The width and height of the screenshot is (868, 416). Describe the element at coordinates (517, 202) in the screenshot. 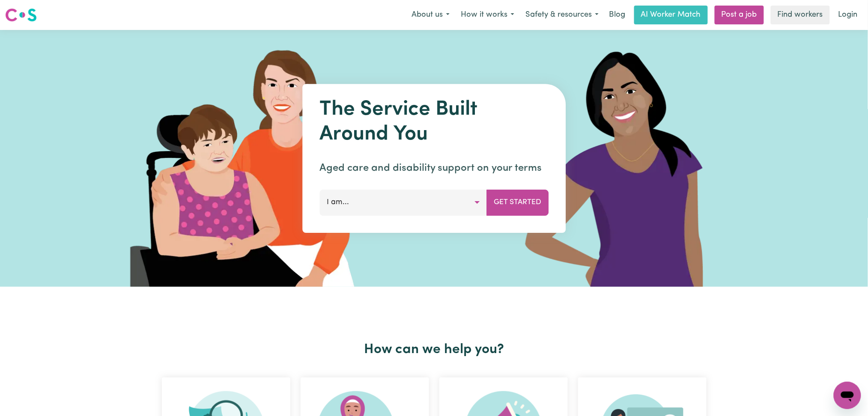

I see `button: Get Started` at that location.